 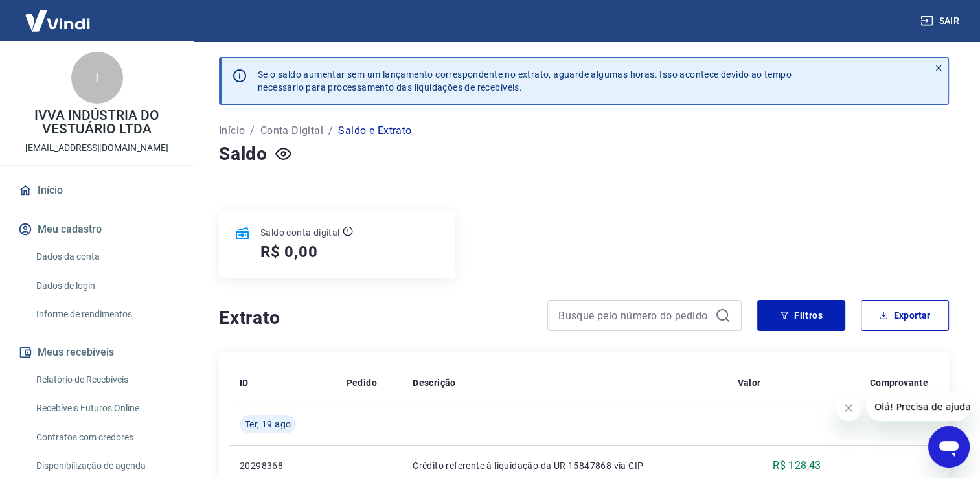 I want to click on span: Ter, 19 ago, so click(x=268, y=424).